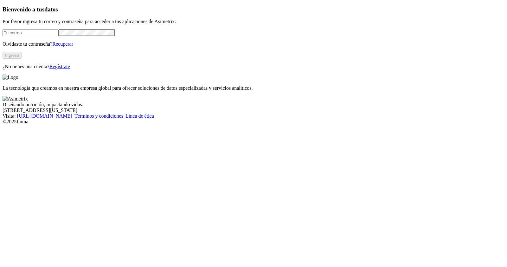  What do you see at coordinates (254, 88) in the screenshot?
I see `p: La tecnología que creamos en nuestra empresa global para ofrecer soluciones de datos especializad...` at bounding box center [254, 88].